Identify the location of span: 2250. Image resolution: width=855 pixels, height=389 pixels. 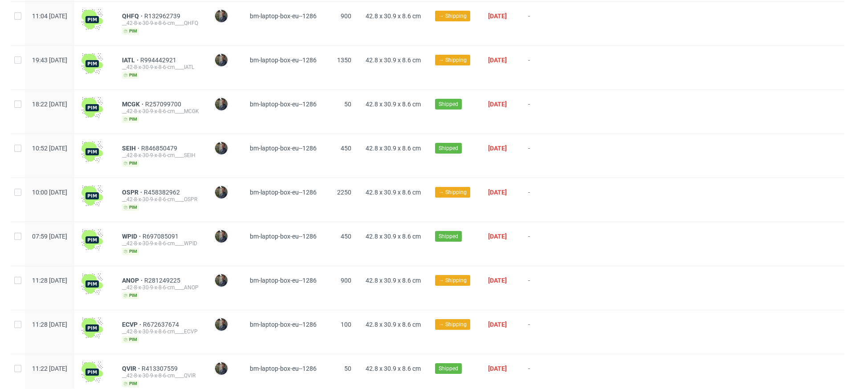
(344, 192).